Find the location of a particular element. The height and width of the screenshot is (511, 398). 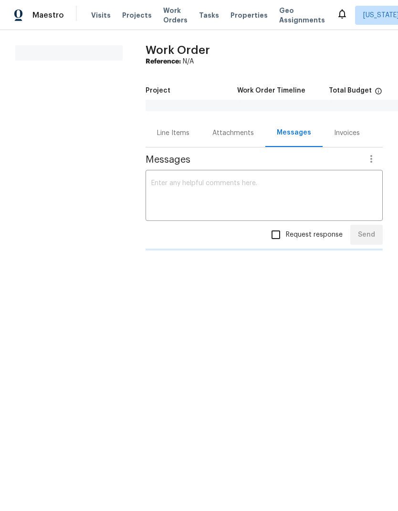

span: Geo Assignments is located at coordinates (302, 15).